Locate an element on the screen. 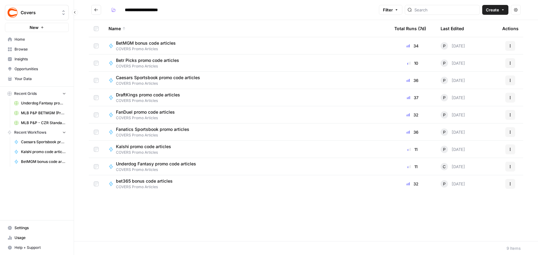 The height and width of the screenshot is (255, 538). span: Recent Grids is located at coordinates (25, 94).